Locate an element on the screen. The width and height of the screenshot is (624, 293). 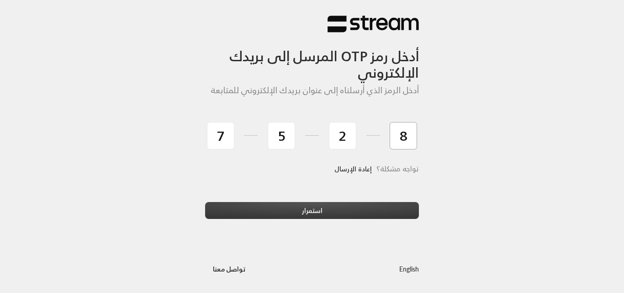
span: تواجه مشكلة؟ is located at coordinates (397, 169).